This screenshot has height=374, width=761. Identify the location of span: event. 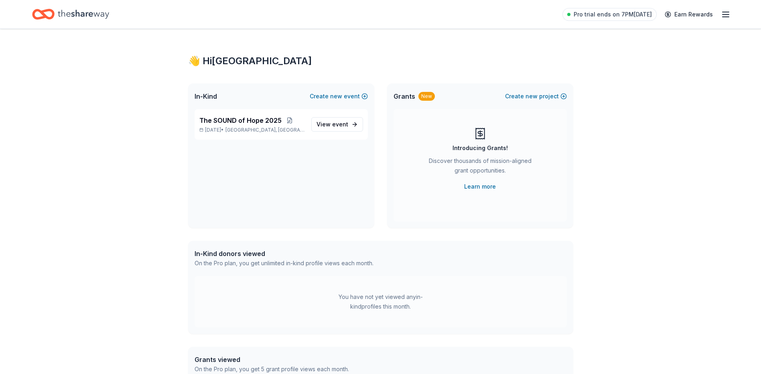
(340, 124).